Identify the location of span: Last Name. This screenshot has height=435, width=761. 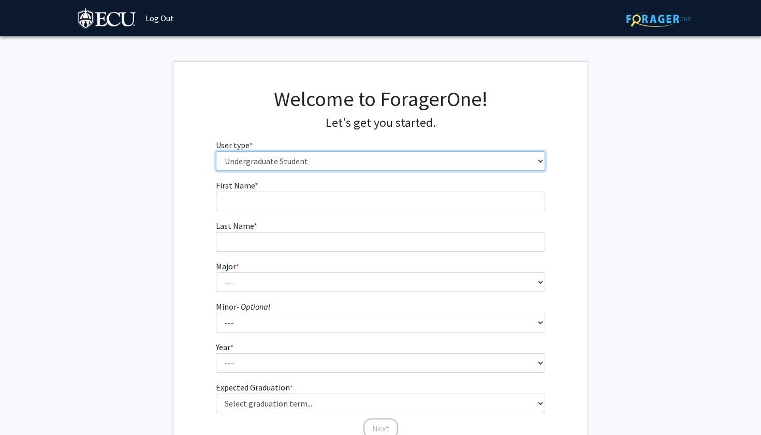
(234, 226).